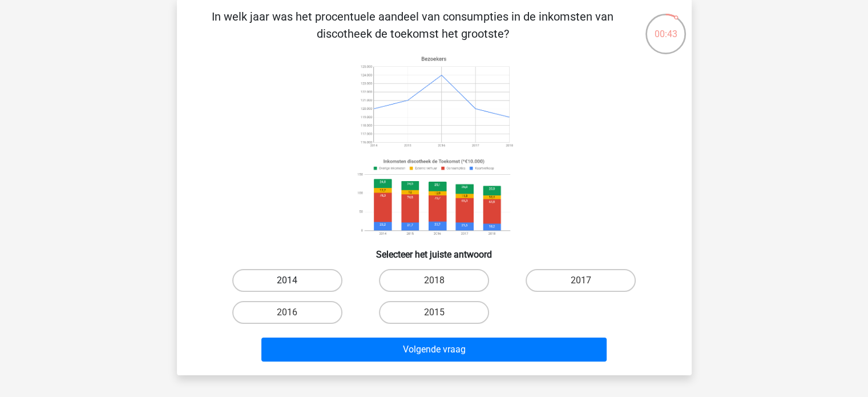 Image resolution: width=868 pixels, height=397 pixels. I want to click on h6: Selecteer het juiste antwoord, so click(434, 250).